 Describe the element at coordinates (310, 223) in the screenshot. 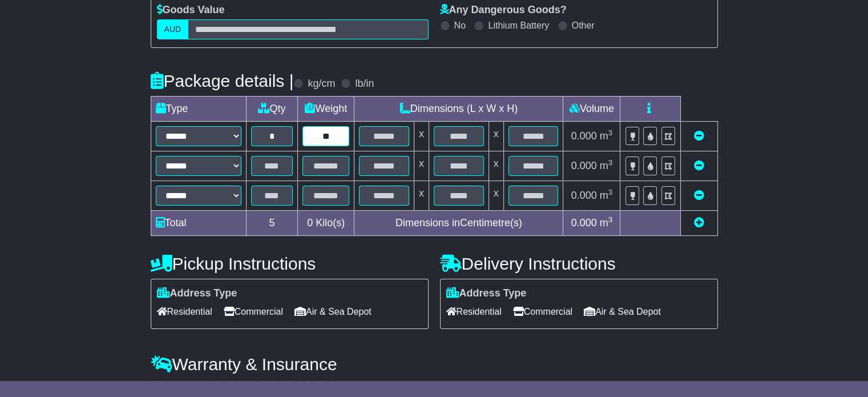

I see `span: 0` at that location.